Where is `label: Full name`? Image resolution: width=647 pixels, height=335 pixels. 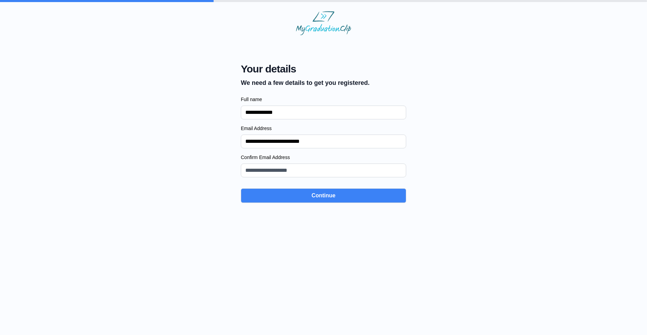 label: Full name is located at coordinates (324, 99).